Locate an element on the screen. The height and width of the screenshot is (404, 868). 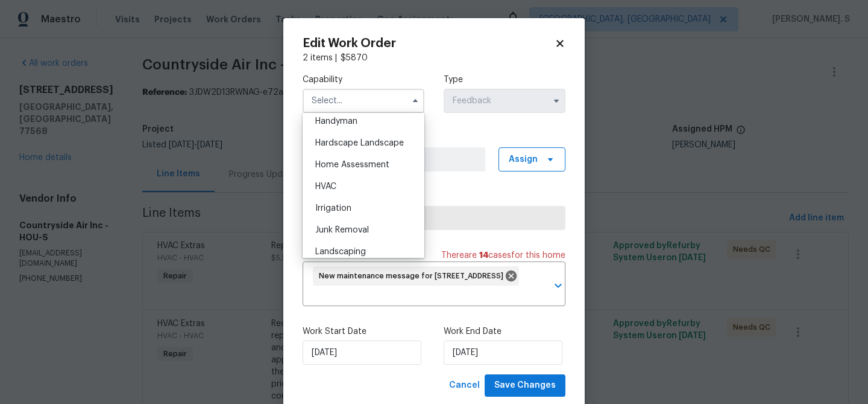
span: Cancel is located at coordinates (464, 385).